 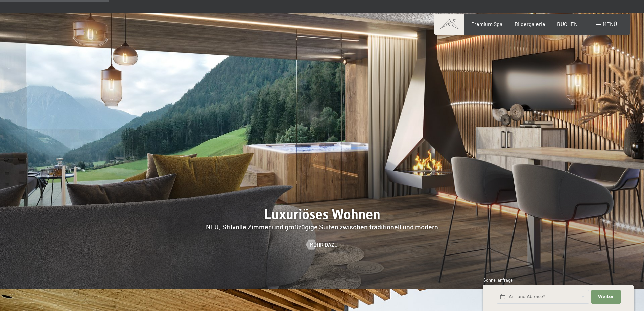 What do you see at coordinates (530, 24) in the screenshot?
I see `a: Bildergalerie` at bounding box center [530, 24].